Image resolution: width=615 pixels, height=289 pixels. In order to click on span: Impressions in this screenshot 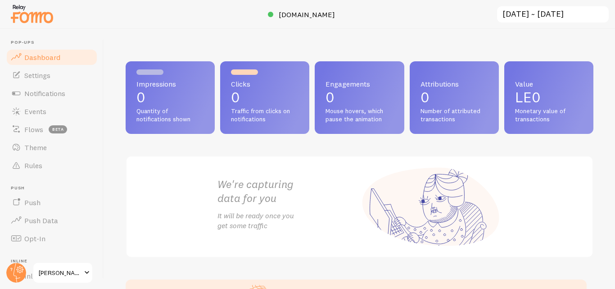, I will do `click(170, 84)`.